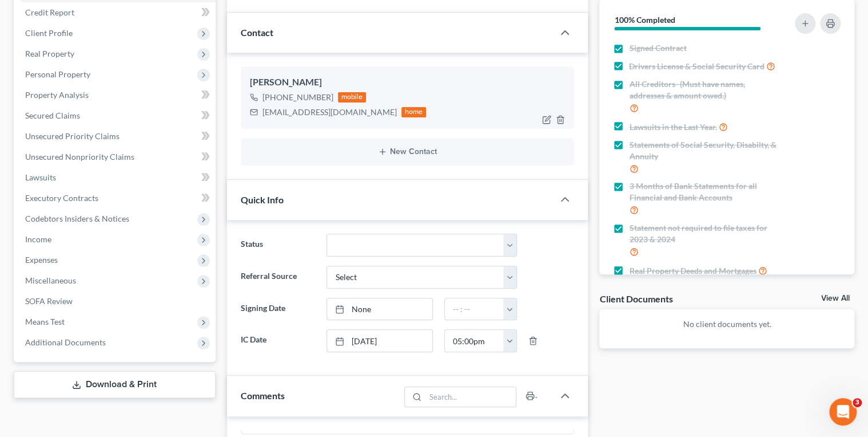 The width and height of the screenshot is (868, 437). Describe the element at coordinates (705, 192) in the screenshot. I see `span: 3 Months of Bank Statements for all Financial and Bank Accounts` at that location.